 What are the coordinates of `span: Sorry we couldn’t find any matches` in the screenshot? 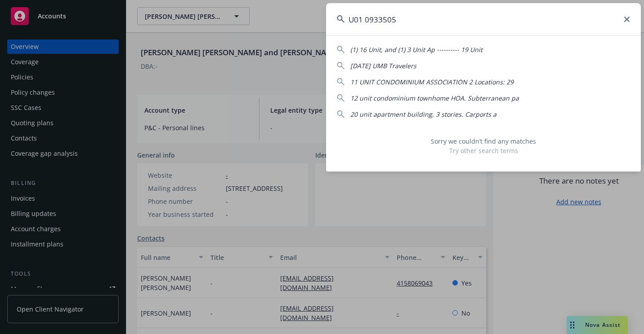 It's located at (484, 141).